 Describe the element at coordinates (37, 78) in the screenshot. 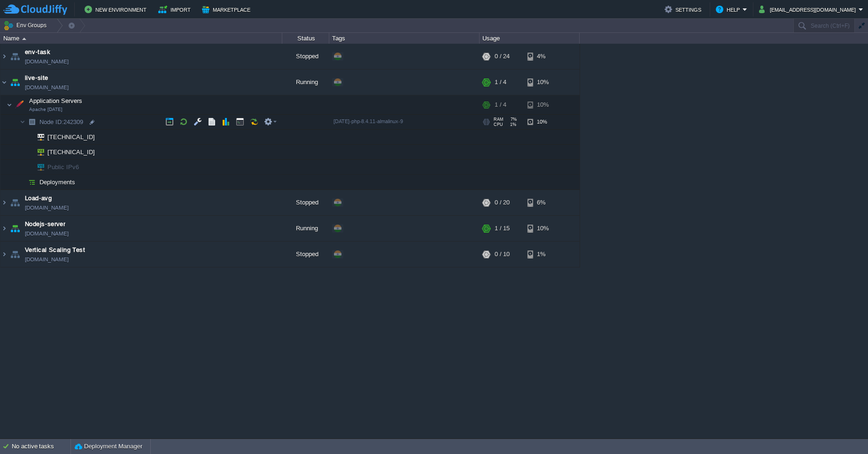

I see `a: live-site` at that location.